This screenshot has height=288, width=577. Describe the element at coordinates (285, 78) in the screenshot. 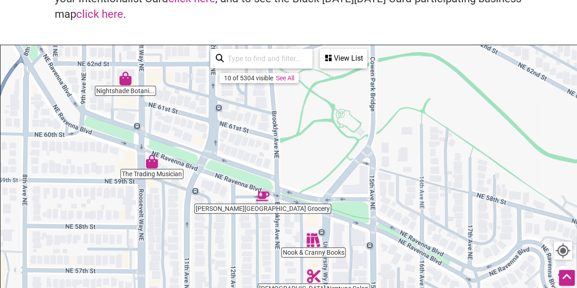

I see `a: See All` at that location.